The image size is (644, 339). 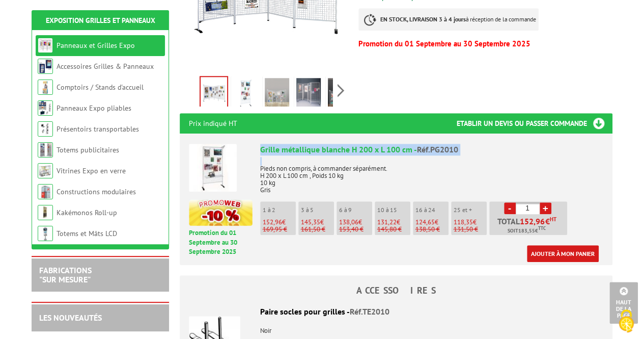 What do you see at coordinates (45, 129) in the screenshot?
I see `img: Présentoirs transportables` at bounding box center [45, 129].